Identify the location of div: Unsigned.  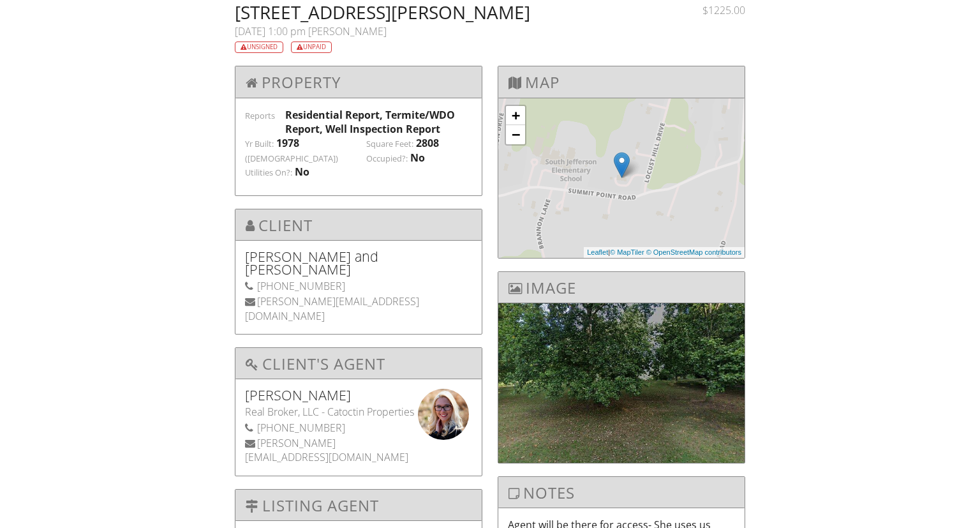
(259, 47).